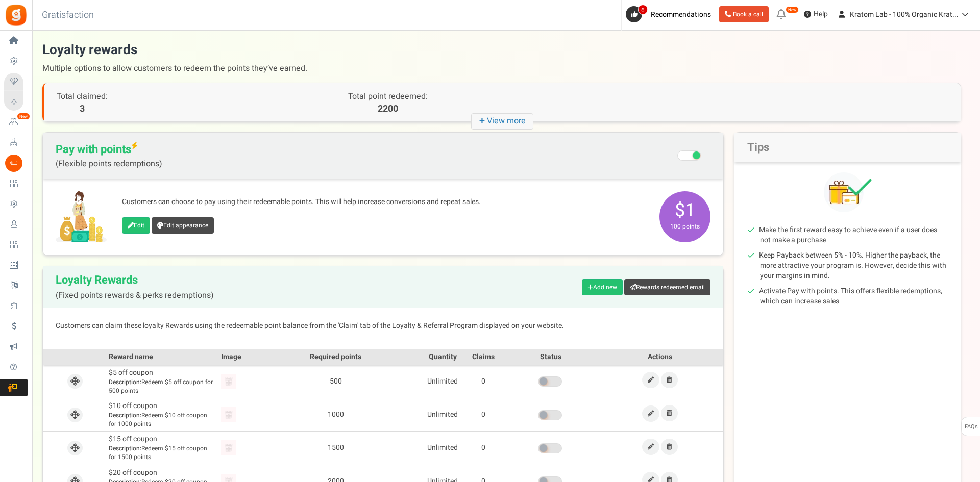 The width and height of the screenshot is (980, 482). Describe the element at coordinates (135, 296) in the screenshot. I see `span: (Fixed points rewards & perks redemptions)` at that location.